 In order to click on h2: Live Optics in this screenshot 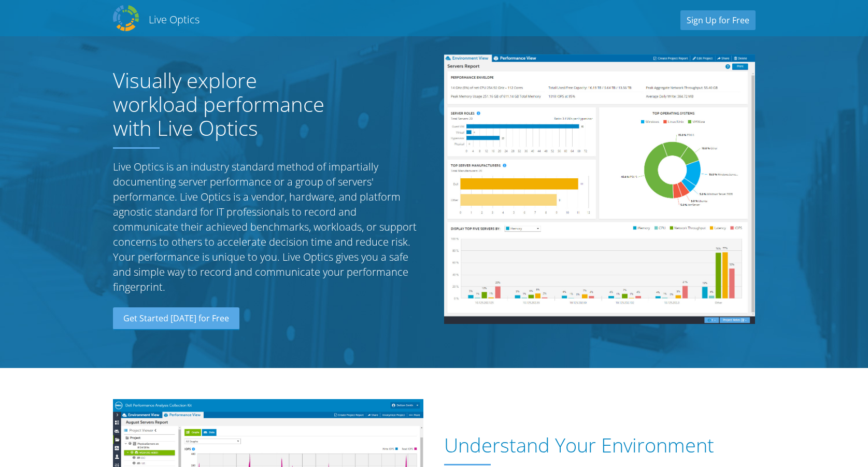, I will do `click(174, 19)`.